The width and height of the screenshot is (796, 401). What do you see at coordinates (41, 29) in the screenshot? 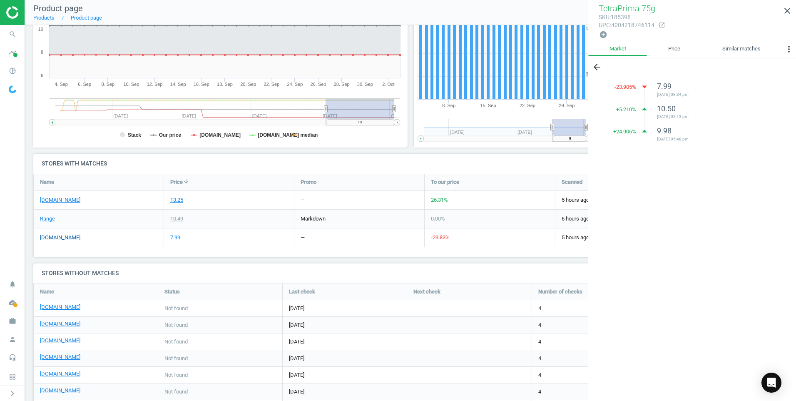
I see `text: 10` at bounding box center [41, 29].